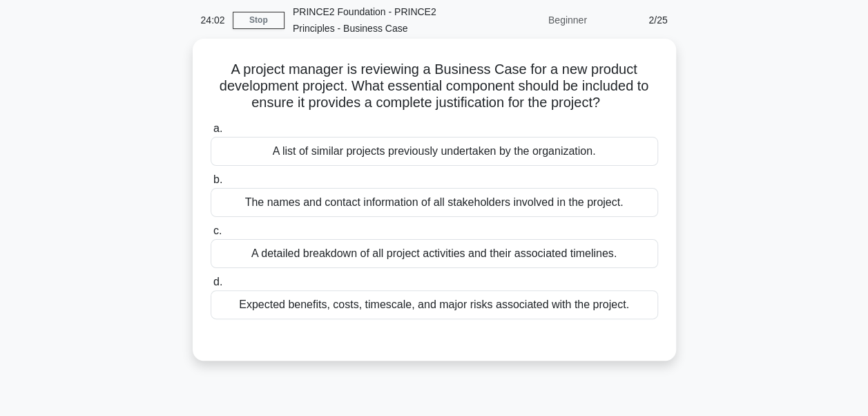  Describe the element at coordinates (218, 178) in the screenshot. I see `span: b.` at that location.